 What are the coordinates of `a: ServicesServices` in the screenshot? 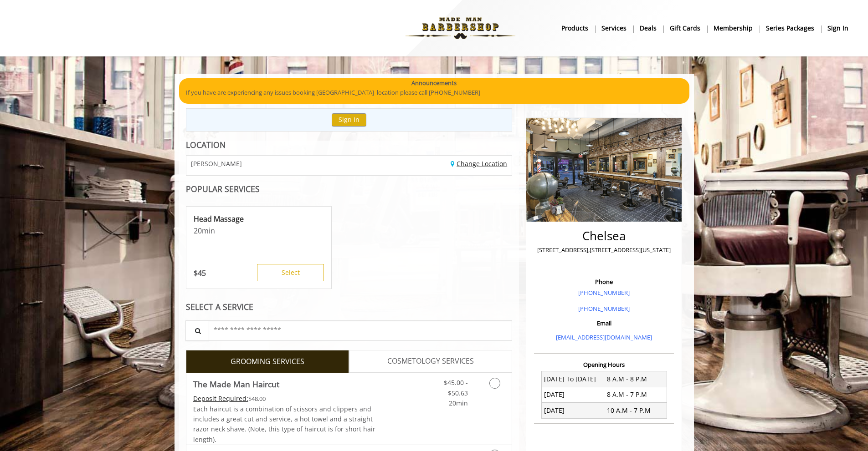 It's located at (615, 28).